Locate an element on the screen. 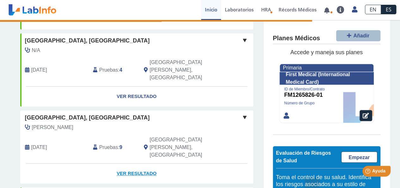  span: 2024-05-07 is located at coordinates (39, 147).